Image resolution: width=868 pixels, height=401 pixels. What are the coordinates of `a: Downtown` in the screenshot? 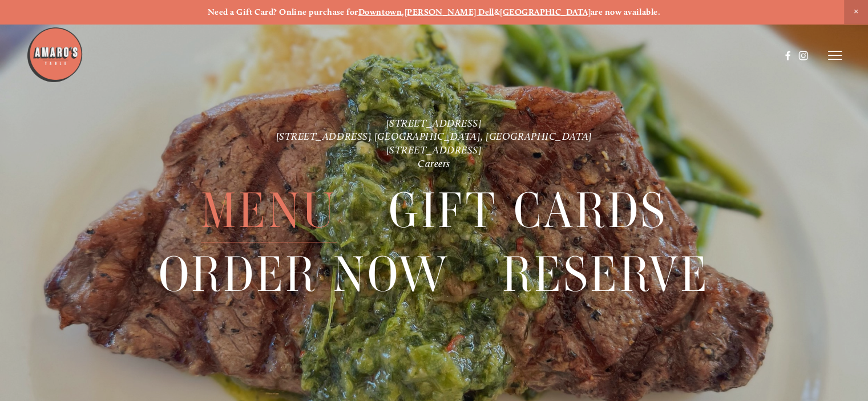 It's located at (380, 12).